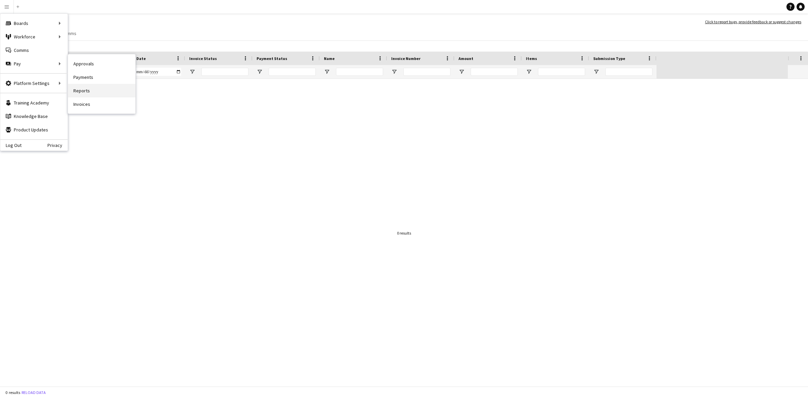 This screenshot has width=808, height=398. Describe the element at coordinates (34, 130) in the screenshot. I see `a: Product Updates` at that location.